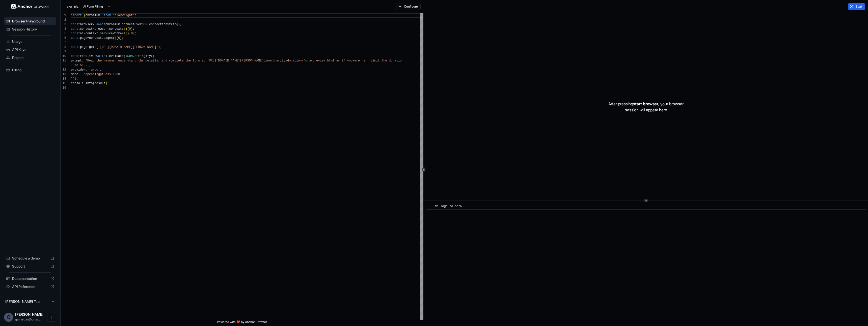 This screenshot has height=326, width=868. I want to click on div: Documentation, so click(30, 278).